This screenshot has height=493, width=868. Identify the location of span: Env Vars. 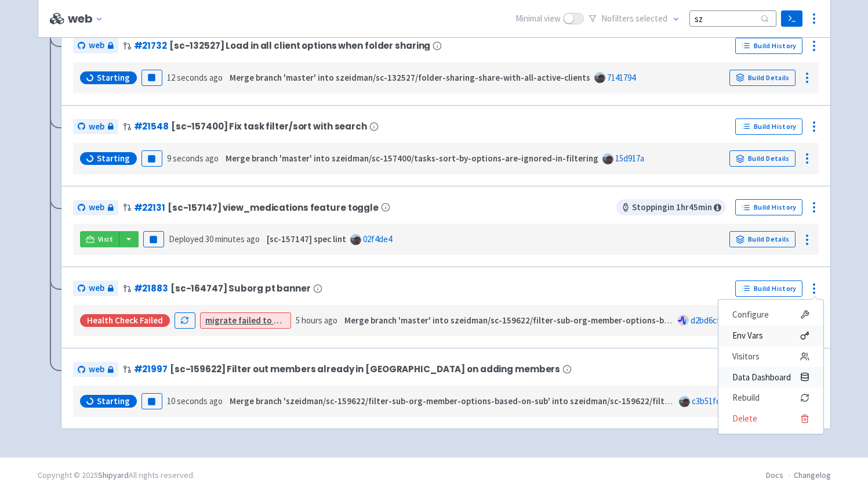
(747, 335).